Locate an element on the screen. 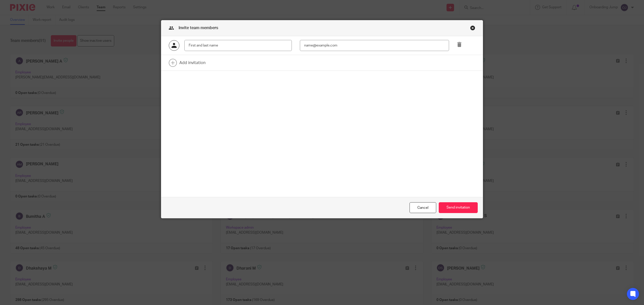 The height and width of the screenshot is (305, 644). input: name@example.com is located at coordinates (374, 46).